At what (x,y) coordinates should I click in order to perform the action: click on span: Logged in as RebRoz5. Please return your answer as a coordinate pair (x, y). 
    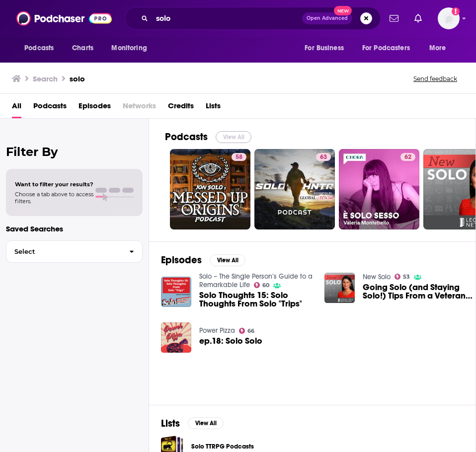
    Looking at the image, I should click on (448, 18).